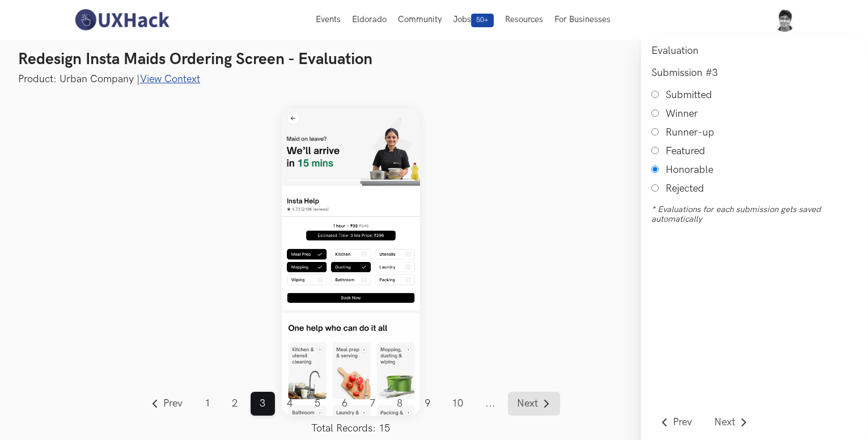 This screenshot has width=868, height=440. Describe the element at coordinates (690, 132) in the screenshot. I see `label: Runner-up` at that location.